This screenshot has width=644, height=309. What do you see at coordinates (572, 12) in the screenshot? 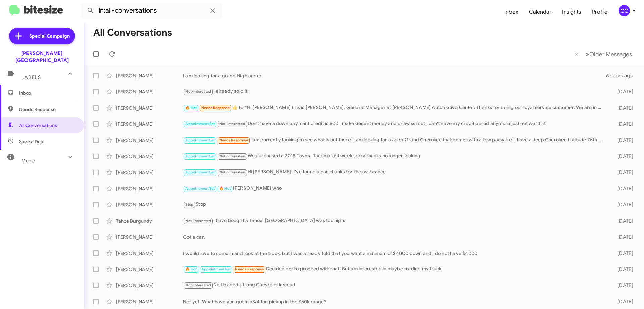
I see `span: Insights` at bounding box center [572, 12].